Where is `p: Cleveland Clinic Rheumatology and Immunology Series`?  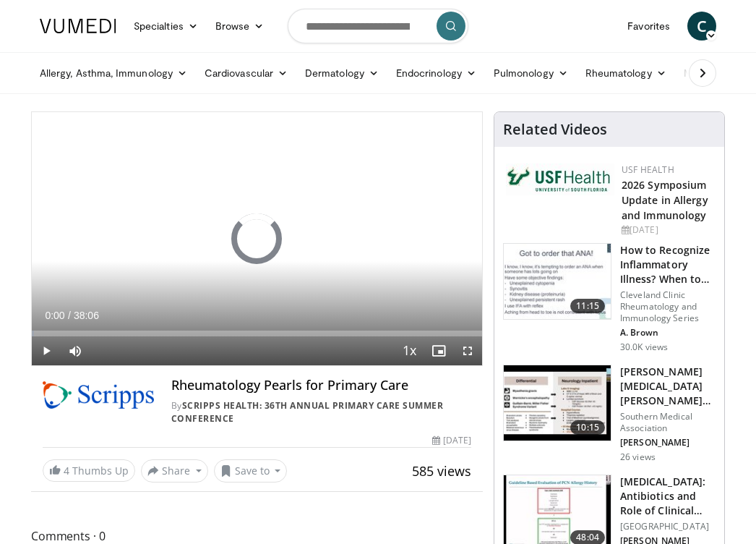 p: Cleveland Clinic Rheumatology and Immunology Series is located at coordinates (668, 307).